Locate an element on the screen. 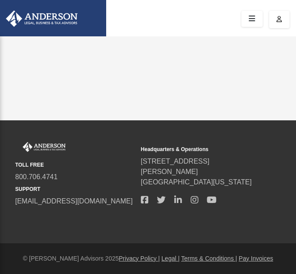 This screenshot has height=274, width=296. small: TOLL FREE is located at coordinates (75, 165).